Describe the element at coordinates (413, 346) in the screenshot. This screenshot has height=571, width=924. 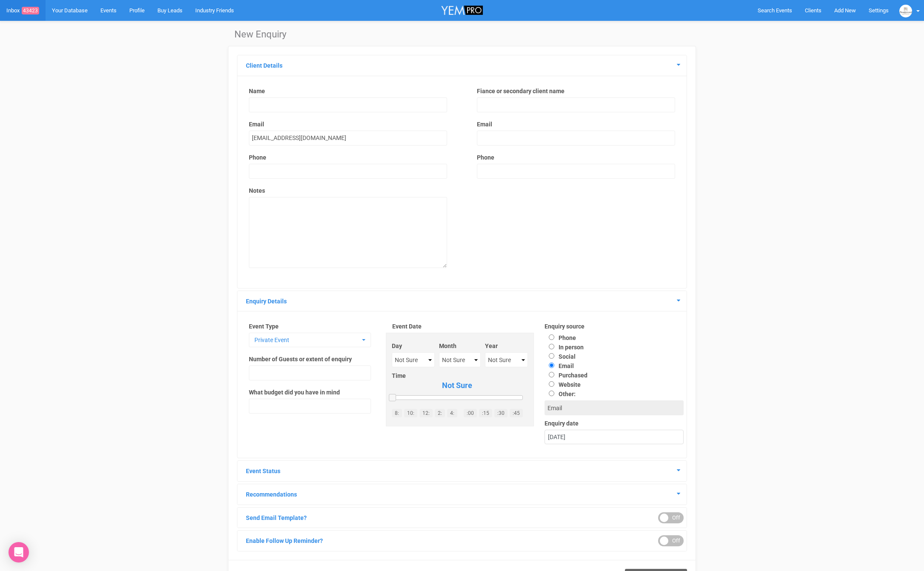
I see `label: Day` at that location.